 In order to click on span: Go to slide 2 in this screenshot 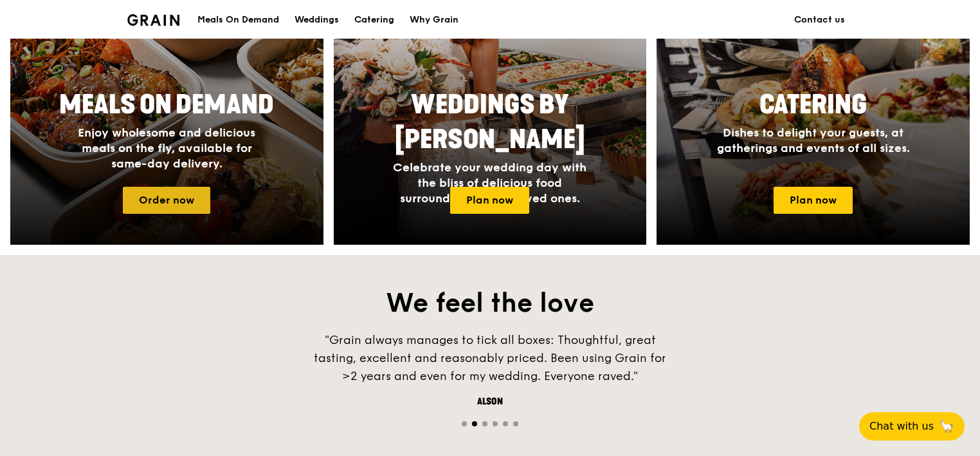, I will do `click(475, 423)`.